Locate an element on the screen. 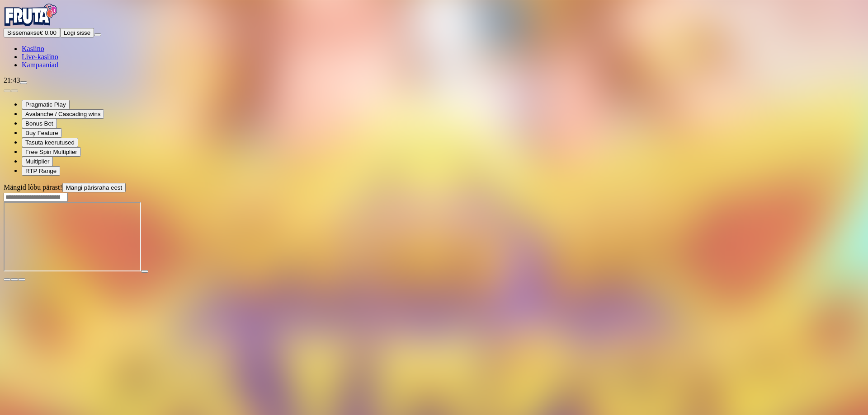 The image size is (868, 415). button: close icon is located at coordinates (7, 280).